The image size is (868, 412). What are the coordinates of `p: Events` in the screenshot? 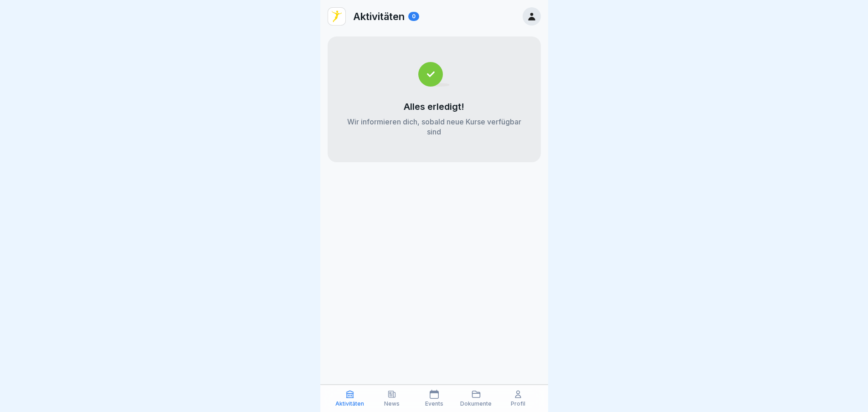 It's located at (434, 404).